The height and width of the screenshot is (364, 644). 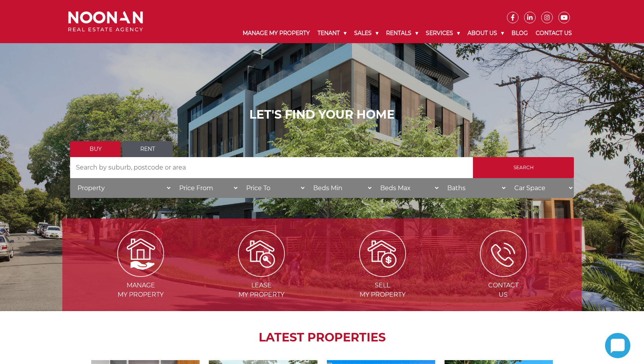 I want to click on a: Contact Us, so click(x=553, y=33).